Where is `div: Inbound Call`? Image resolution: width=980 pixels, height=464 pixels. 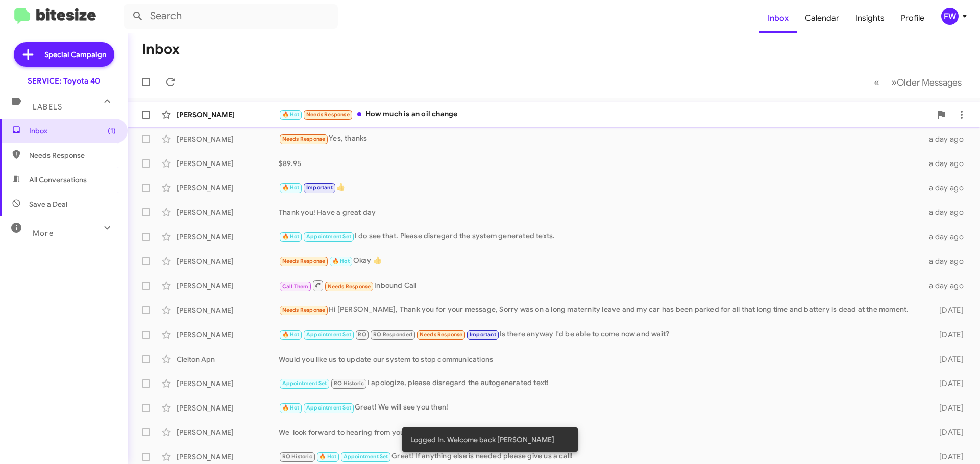 div: Inbound Call is located at coordinates (601, 285).